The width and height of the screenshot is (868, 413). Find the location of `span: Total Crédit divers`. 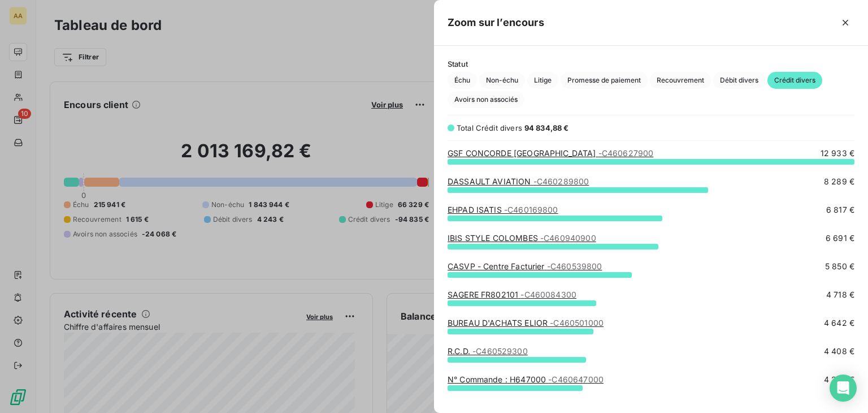

span: Total Crédit divers is located at coordinates (489, 128).